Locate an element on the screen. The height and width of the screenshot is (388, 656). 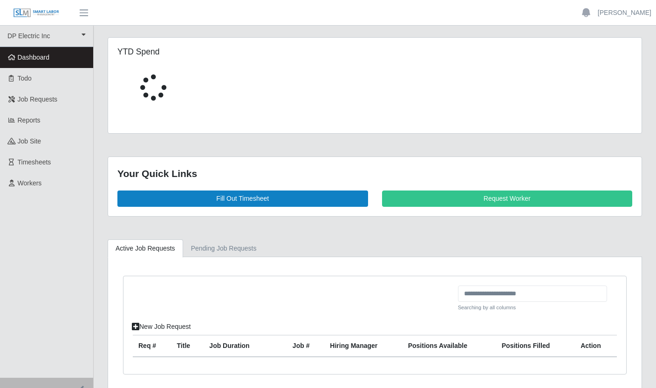
img: SLM Logo is located at coordinates (36, 13).